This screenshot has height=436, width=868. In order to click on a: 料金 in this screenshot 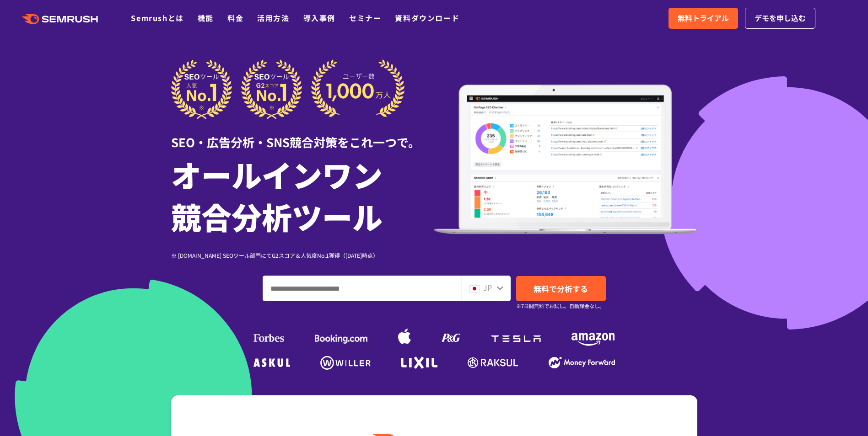, I will do `click(235, 18)`.